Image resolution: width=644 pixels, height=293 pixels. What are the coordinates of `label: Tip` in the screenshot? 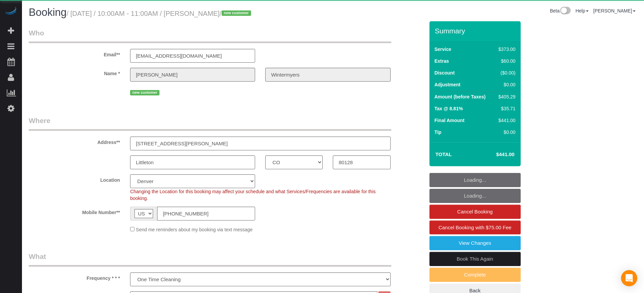 It's located at (438, 132).